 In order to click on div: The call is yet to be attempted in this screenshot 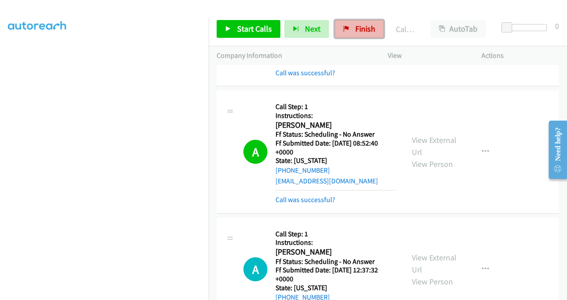, I will do `click(255, 270)`.